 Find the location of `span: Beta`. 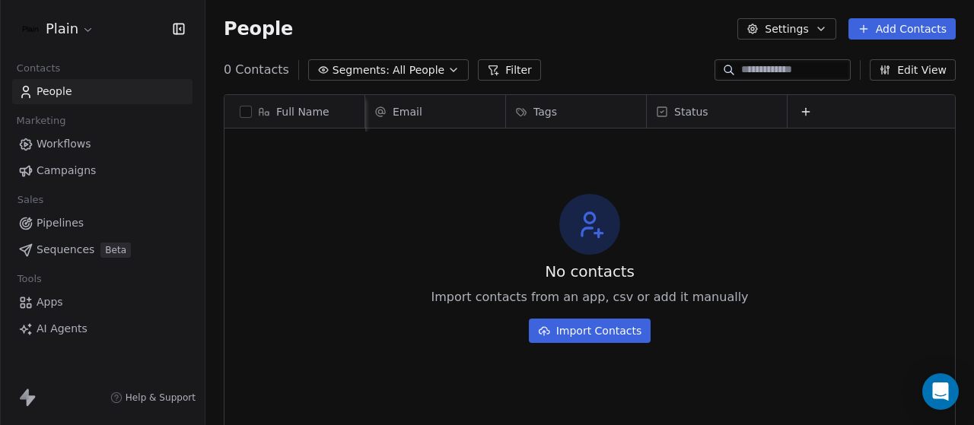

span: Beta is located at coordinates (116, 250).